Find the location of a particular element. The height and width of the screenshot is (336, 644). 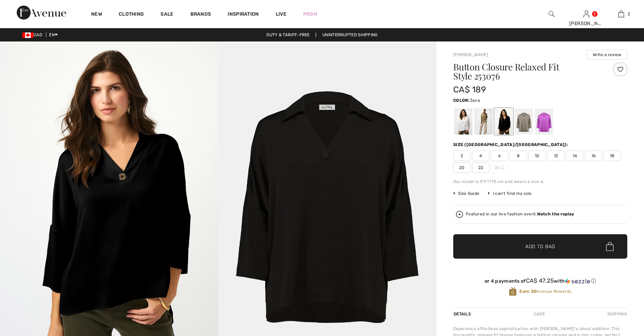

span: Inspiration is located at coordinates (243, 14).